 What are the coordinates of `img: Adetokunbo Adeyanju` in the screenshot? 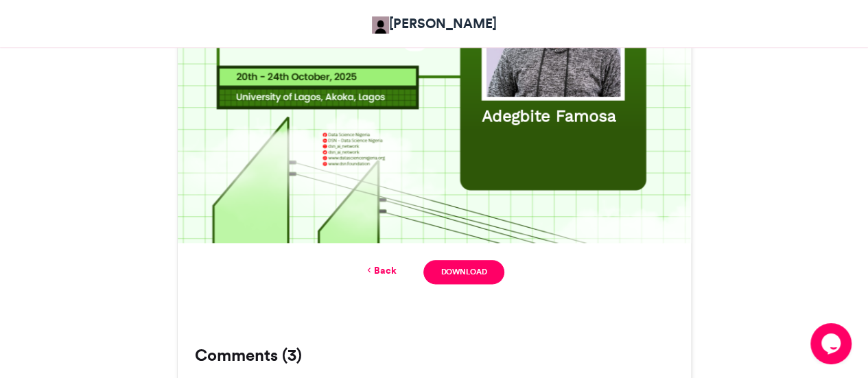 It's located at (380, 25).